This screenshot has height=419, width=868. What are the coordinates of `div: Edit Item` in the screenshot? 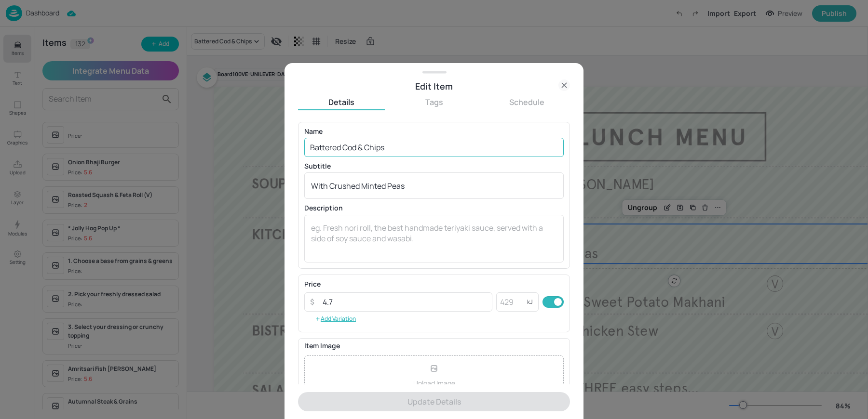 It's located at (434, 86).